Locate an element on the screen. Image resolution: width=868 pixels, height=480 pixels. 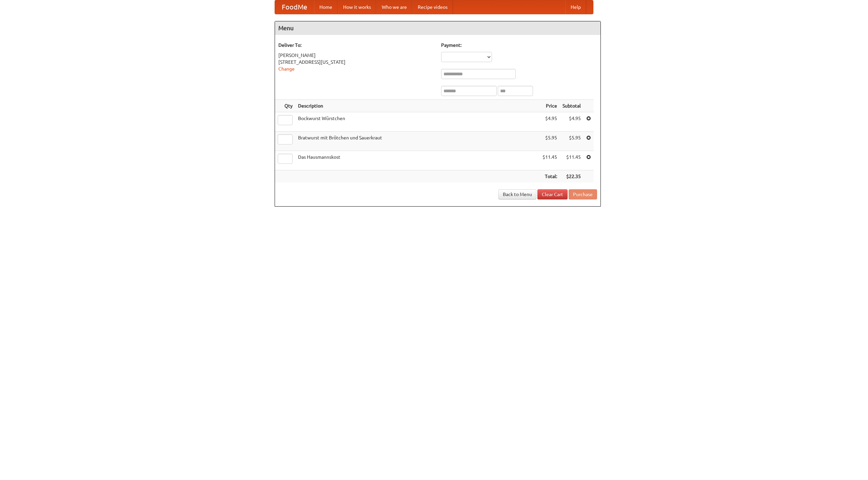
th: Subtotal is located at coordinates (571, 106).